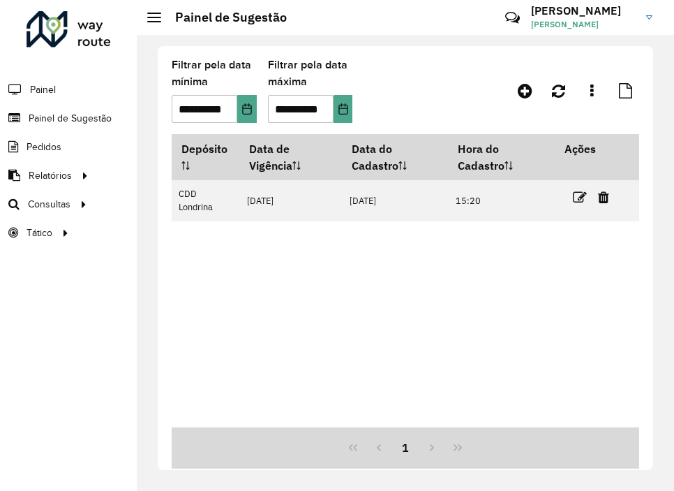  What do you see at coordinates (291, 157) in the screenshot?
I see `th: Data de Vigência` at bounding box center [291, 157].